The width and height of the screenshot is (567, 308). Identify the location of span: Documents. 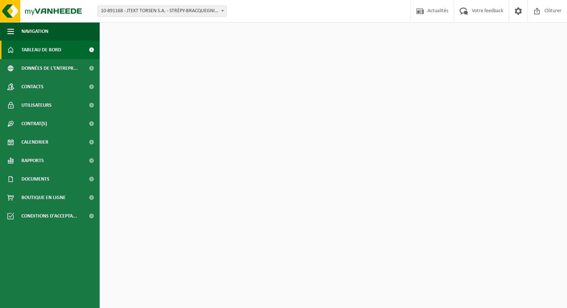
(35, 179).